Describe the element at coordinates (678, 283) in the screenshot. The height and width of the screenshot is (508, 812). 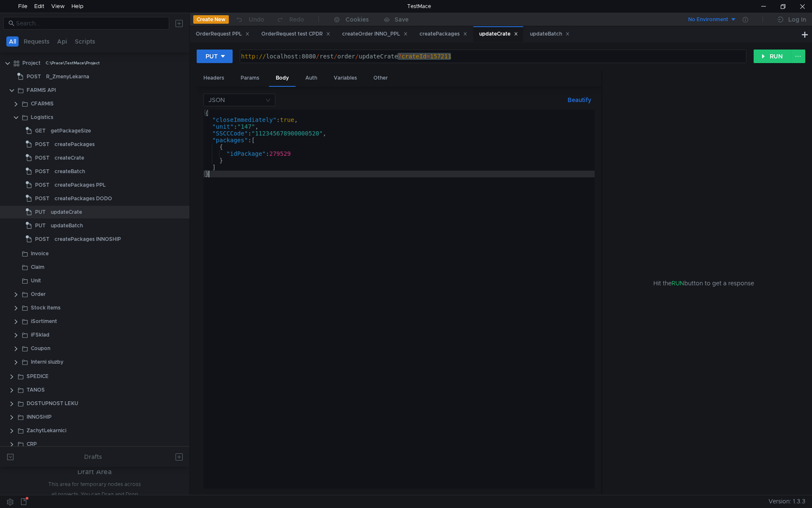
I see `span: RUN` at that location.